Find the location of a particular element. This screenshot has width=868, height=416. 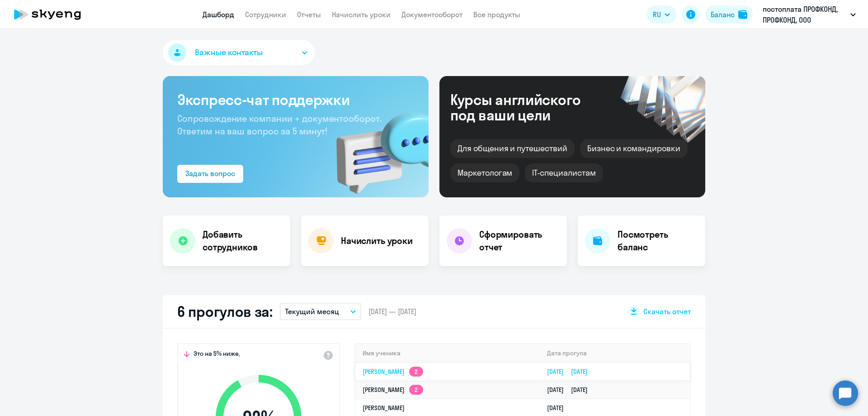

p: Текущий месяц is located at coordinates (312, 311).